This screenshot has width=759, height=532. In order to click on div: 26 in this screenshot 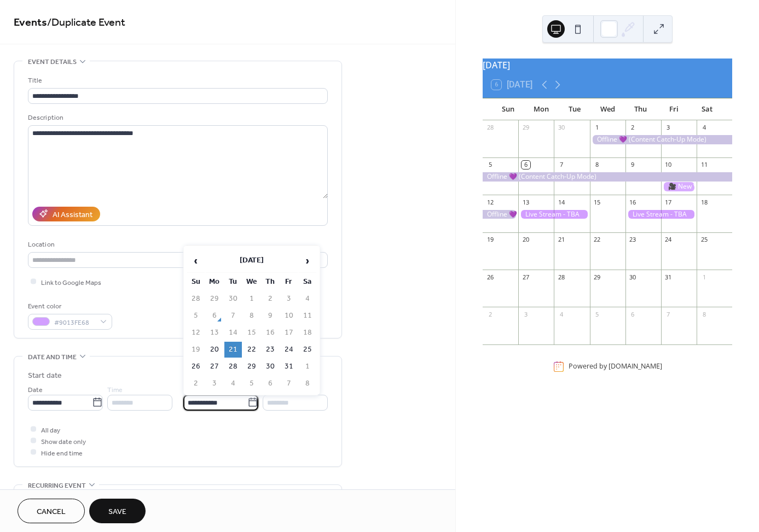, I will do `click(489, 277)`.